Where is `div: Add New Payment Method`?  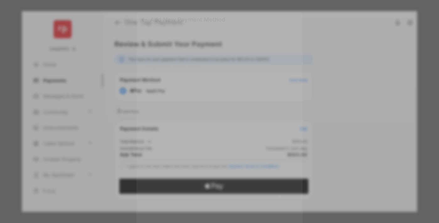
div: Add New Payment Method is located at coordinates (187, 20).